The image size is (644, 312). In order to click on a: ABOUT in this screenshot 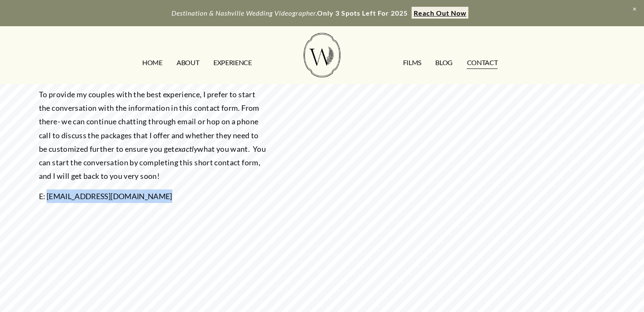, I will do `click(187, 63)`.